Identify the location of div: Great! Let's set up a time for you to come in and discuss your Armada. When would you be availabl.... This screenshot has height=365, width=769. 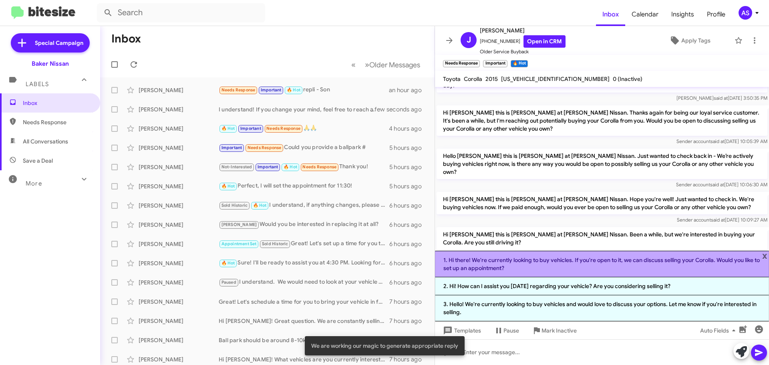
(304, 243).